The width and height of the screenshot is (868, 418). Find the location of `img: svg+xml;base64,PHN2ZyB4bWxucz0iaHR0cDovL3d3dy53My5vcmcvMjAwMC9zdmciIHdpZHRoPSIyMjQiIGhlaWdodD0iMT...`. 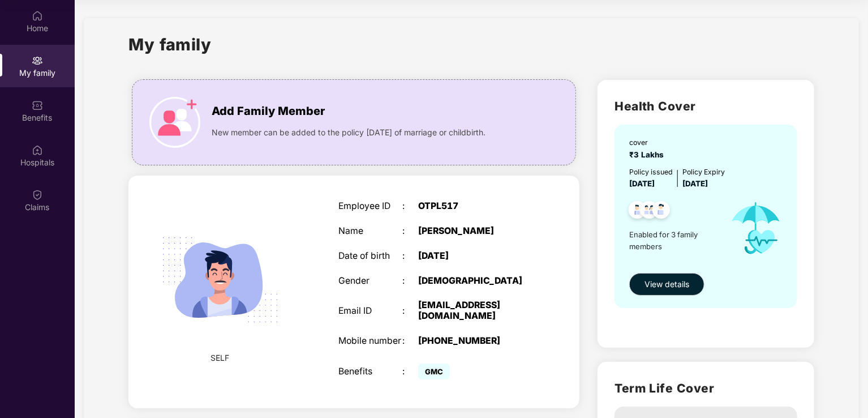

img: svg+xml;base64,PHN2ZyB4bWxucz0iaHR0cDovL3d3dy53My5vcmcvMjAwMC9zdmciIHdpZHRoPSIyMjQiIGhlaWdodD0iMT... is located at coordinates (220, 279).